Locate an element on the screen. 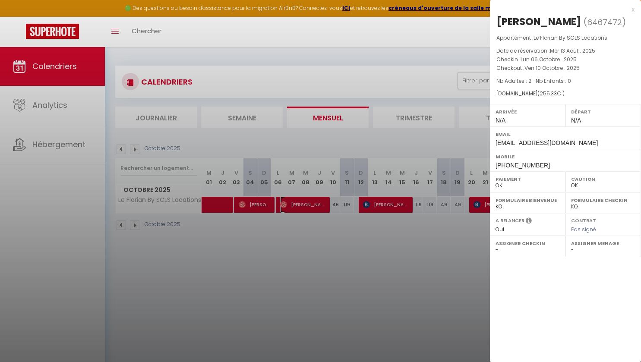 The image size is (641, 362). span: Ven 10 Octobre . 2025 is located at coordinates (552, 68).